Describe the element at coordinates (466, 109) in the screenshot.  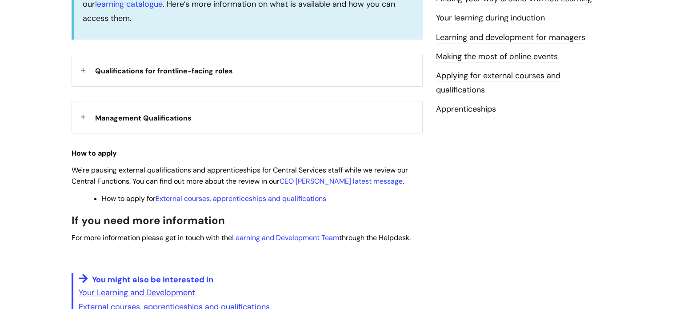
I see `a: Apprenticeships` at that location.